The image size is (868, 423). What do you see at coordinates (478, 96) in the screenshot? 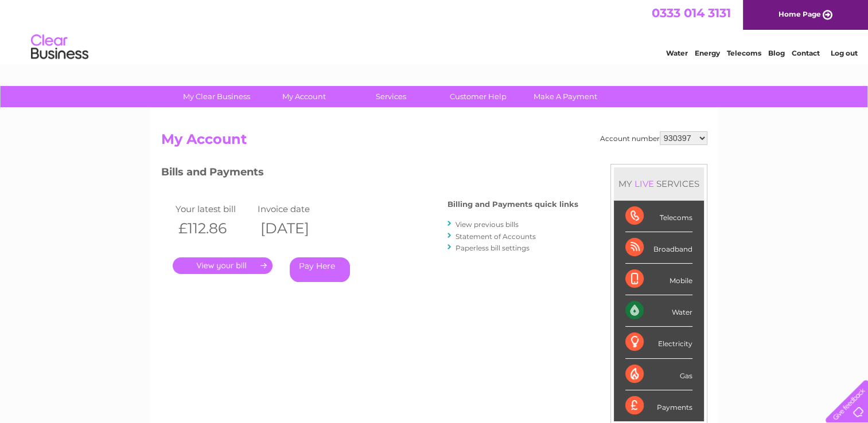
I see `a: Customer Help` at bounding box center [478, 96].